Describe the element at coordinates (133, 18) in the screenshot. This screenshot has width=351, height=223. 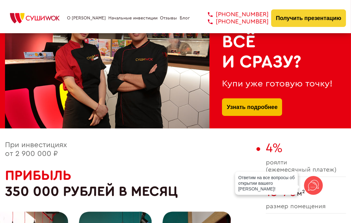
I see `a: Начальные инвестиции` at that location.